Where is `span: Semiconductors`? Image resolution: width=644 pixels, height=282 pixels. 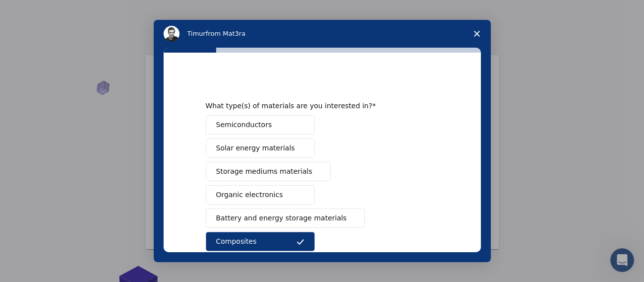 span: Semiconductors is located at coordinates (244, 125).